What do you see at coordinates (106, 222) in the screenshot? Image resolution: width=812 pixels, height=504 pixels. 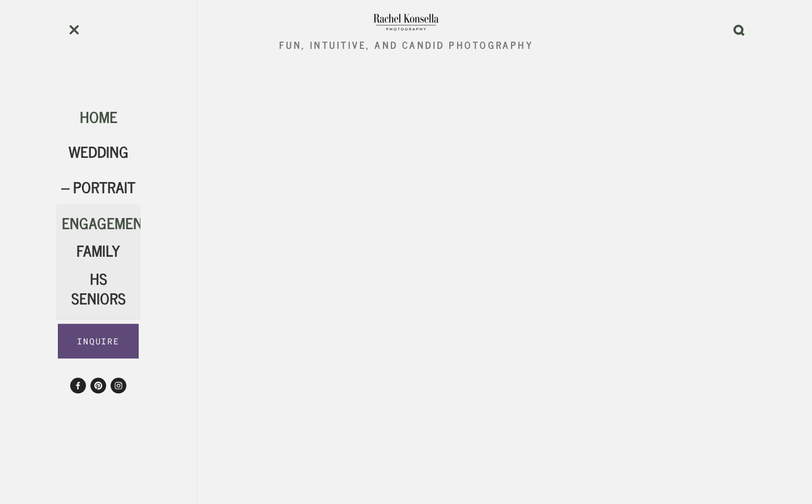 I see `a: Engagement` at bounding box center [106, 222].